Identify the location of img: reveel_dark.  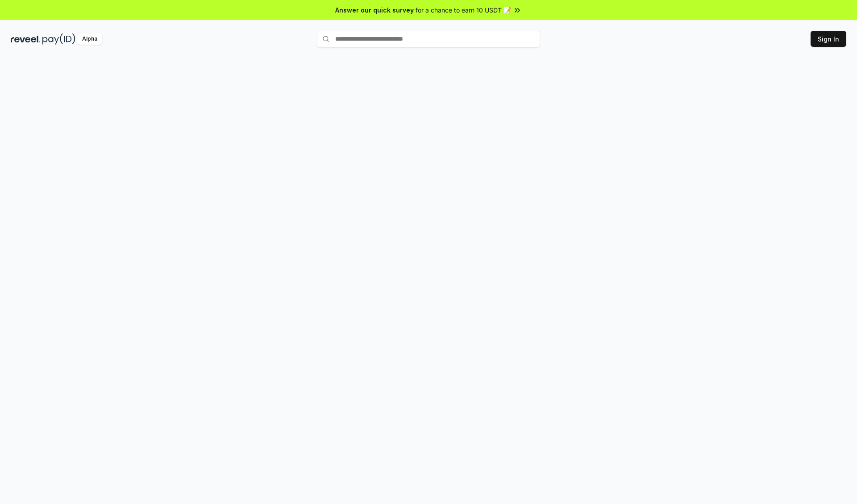
(26, 39).